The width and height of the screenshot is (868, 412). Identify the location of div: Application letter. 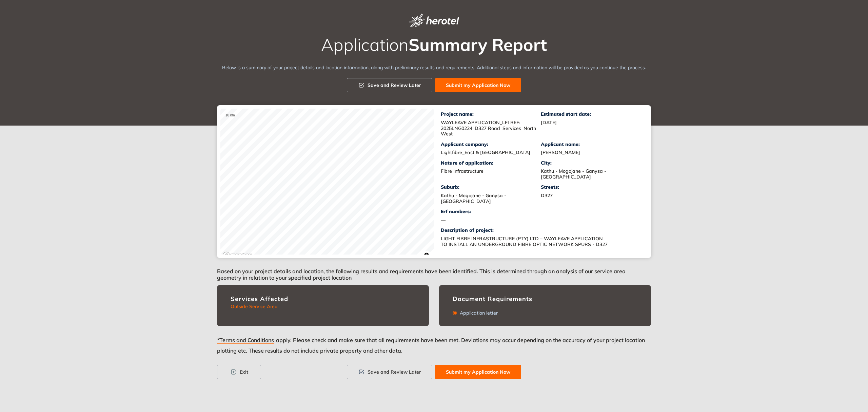
(477, 313).